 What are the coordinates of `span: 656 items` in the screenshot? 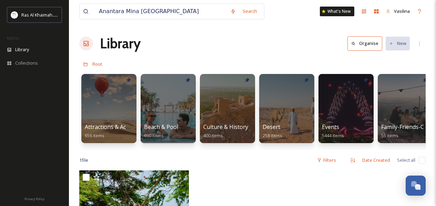 It's located at (94, 135).